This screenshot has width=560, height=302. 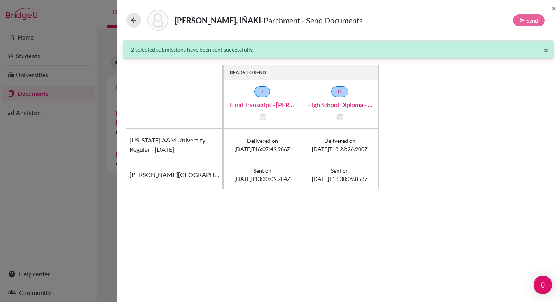 What do you see at coordinates (262, 92) in the screenshot?
I see `a: T` at bounding box center [262, 92].